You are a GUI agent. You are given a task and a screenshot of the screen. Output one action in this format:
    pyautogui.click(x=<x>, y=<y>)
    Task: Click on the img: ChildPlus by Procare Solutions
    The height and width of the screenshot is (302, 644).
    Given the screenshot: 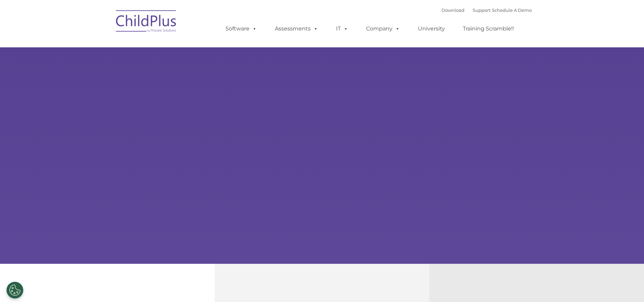 What is the action you would take?
    pyautogui.click(x=147, y=22)
    